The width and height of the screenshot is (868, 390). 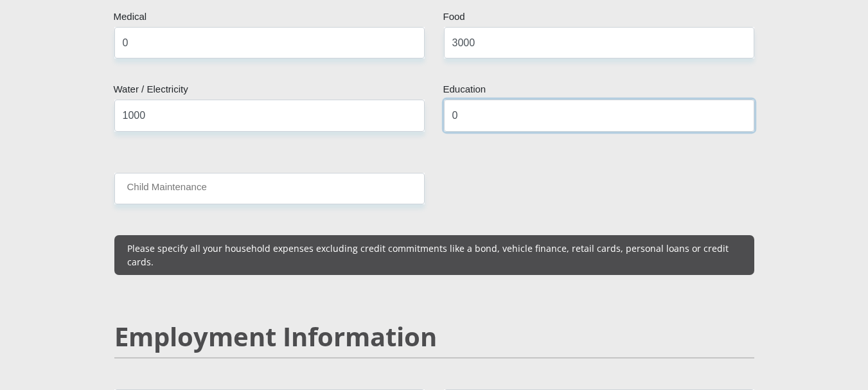 I want to click on input: Expenses - Water/Electricity, so click(x=269, y=115).